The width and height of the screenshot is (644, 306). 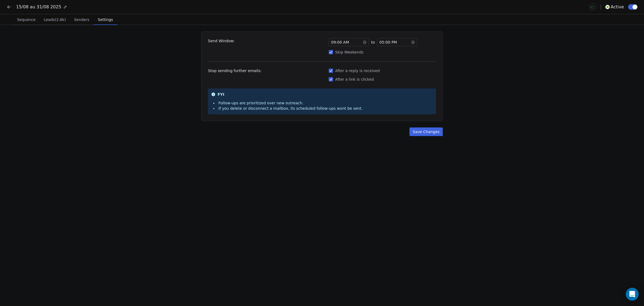 What do you see at coordinates (105, 19) in the screenshot?
I see `span: Settings` at bounding box center [105, 19].